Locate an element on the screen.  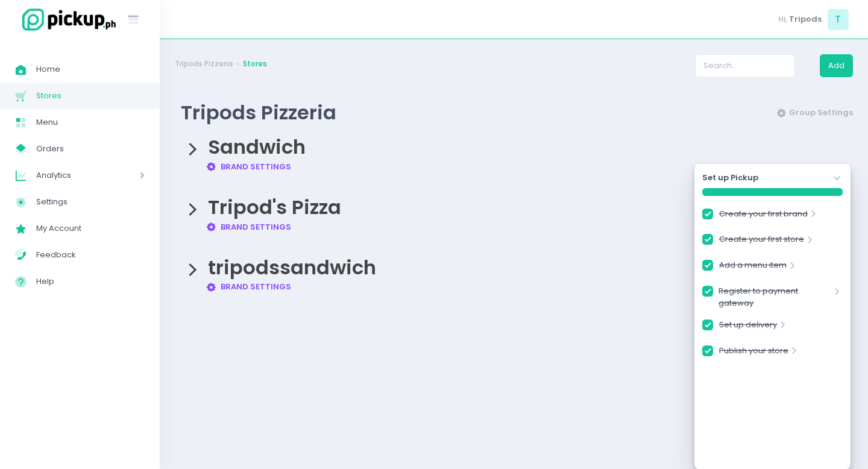
span: Analytics is located at coordinates (70, 175).